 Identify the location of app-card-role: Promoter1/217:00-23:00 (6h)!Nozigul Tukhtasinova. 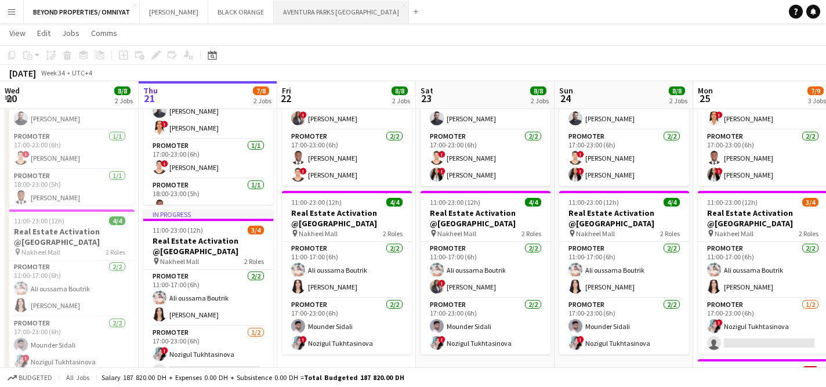
(208, 354).